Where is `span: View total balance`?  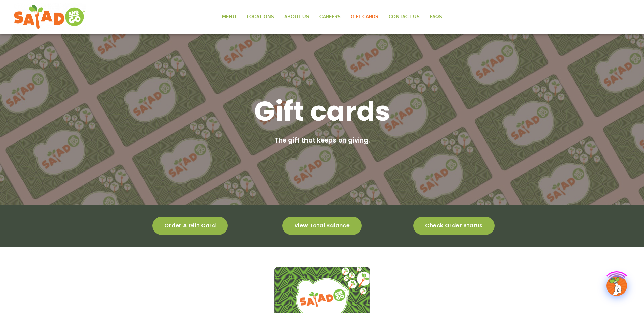 span: View total balance is located at coordinates (322, 226).